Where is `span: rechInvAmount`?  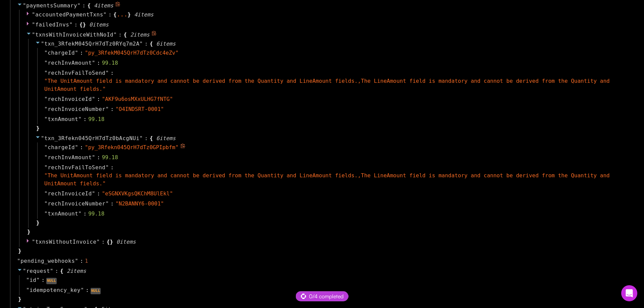
span: rechInvAmount is located at coordinates (70, 158).